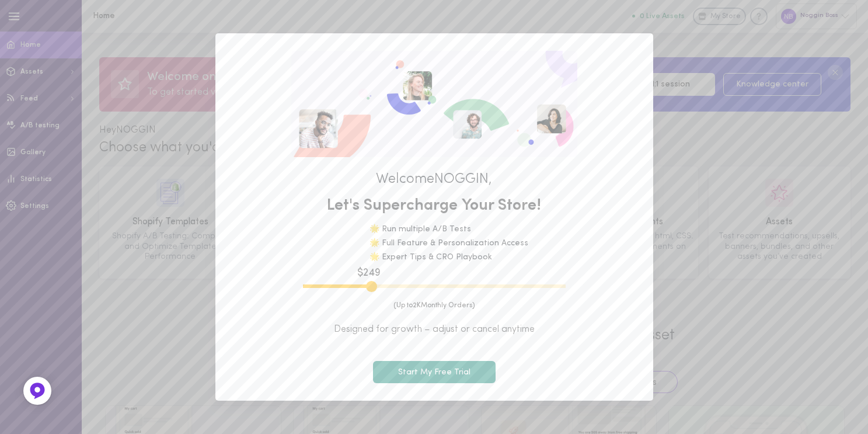 The image size is (868, 434). I want to click on button: Start My Free Trial, so click(434, 372).